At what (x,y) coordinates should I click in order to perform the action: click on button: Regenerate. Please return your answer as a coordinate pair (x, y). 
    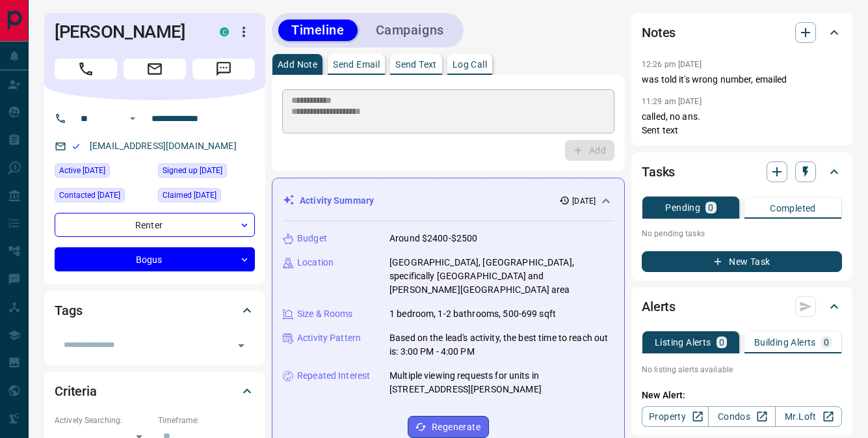
    Looking at the image, I should click on (448, 427).